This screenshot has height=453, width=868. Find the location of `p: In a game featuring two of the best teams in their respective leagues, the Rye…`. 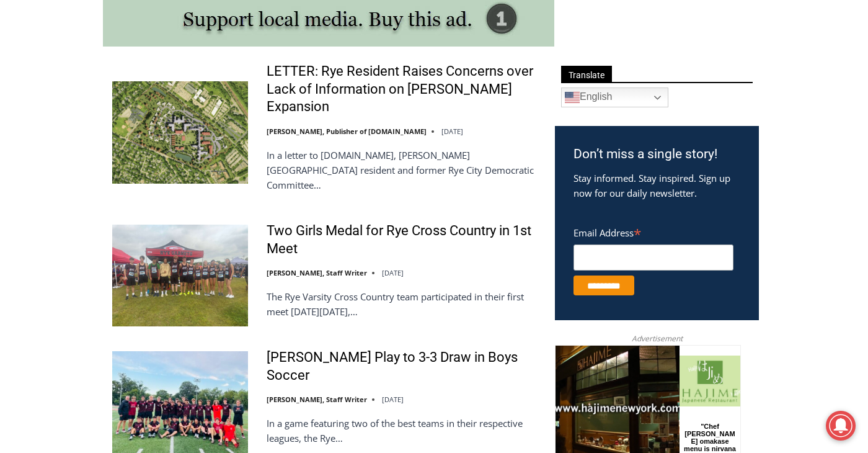

p: In a game featuring two of the best teams in their respective leagues, the Rye… is located at coordinates (403, 431).